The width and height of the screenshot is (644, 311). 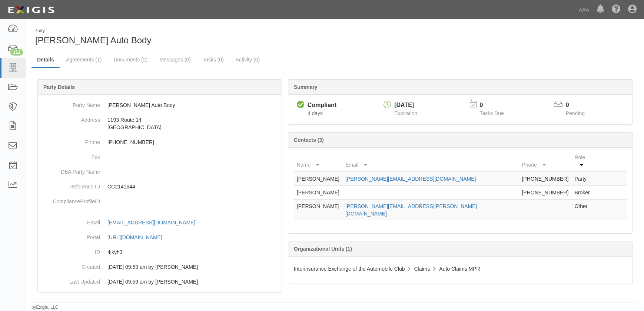 I want to click on dt: DBA Party Name, so click(x=71, y=170).